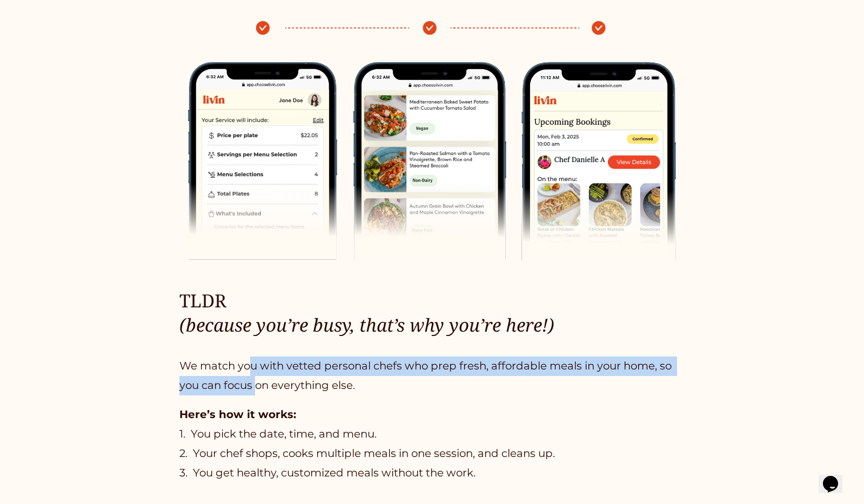 The image size is (864, 504). I want to click on em: (because you’re busy, that’s why you’re here!), so click(367, 325).